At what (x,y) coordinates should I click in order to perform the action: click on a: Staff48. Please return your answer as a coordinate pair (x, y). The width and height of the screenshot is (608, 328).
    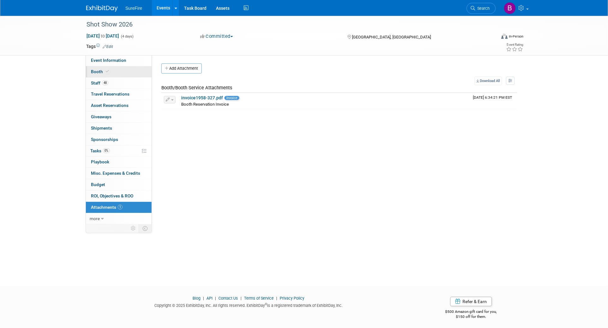
    Looking at the image, I should click on (119, 83).